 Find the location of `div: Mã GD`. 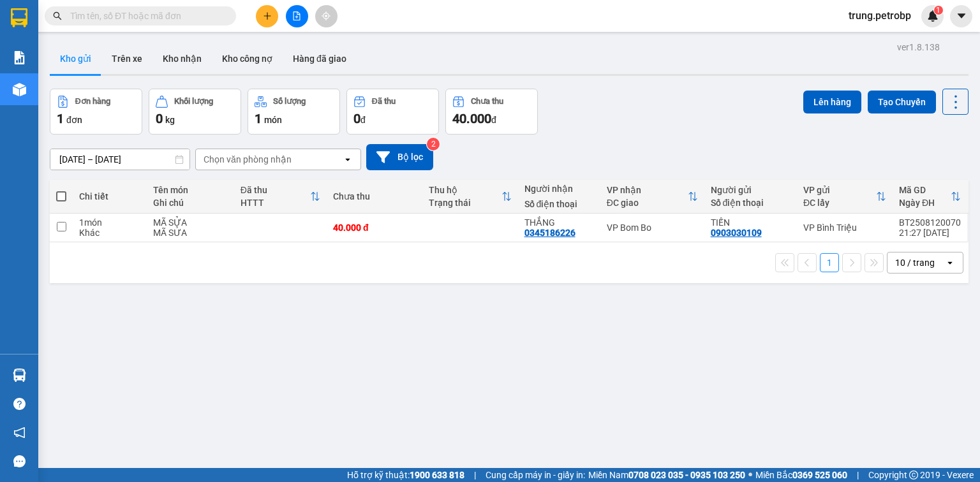

div: Mã GD is located at coordinates (924, 190).